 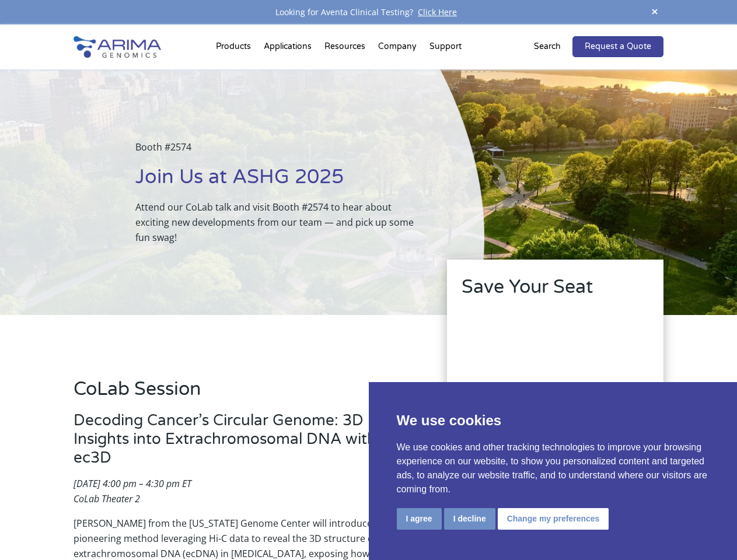 What do you see at coordinates (553, 421) in the screenshot?
I see `p: We use cookies` at bounding box center [553, 421].